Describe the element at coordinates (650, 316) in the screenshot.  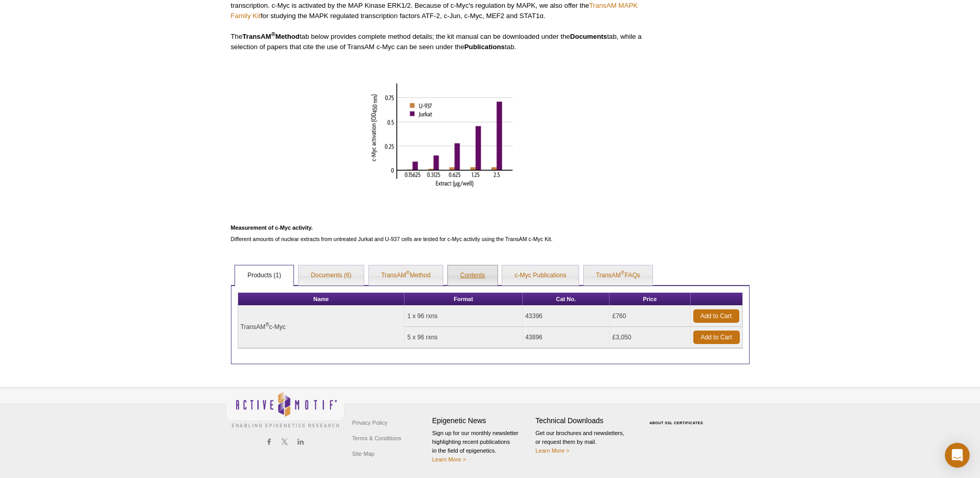
I see `td: £760` at that location.